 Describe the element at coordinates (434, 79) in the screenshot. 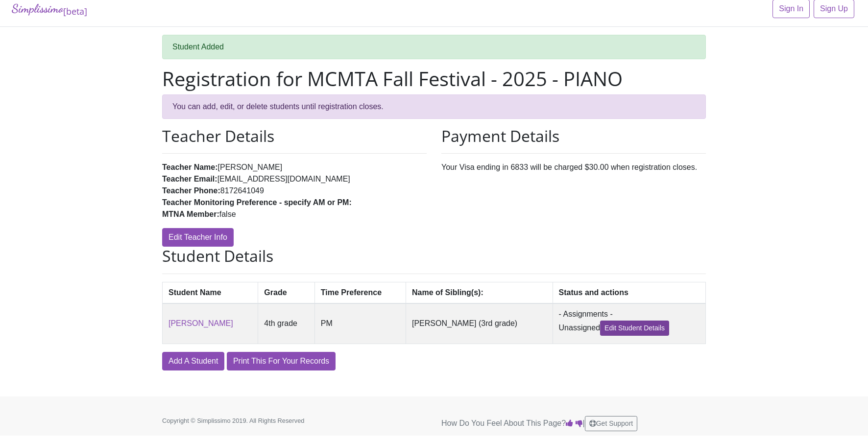

I see `h1: Registration for MCMTA Fall Festival - 2025 - PIANO` at that location.